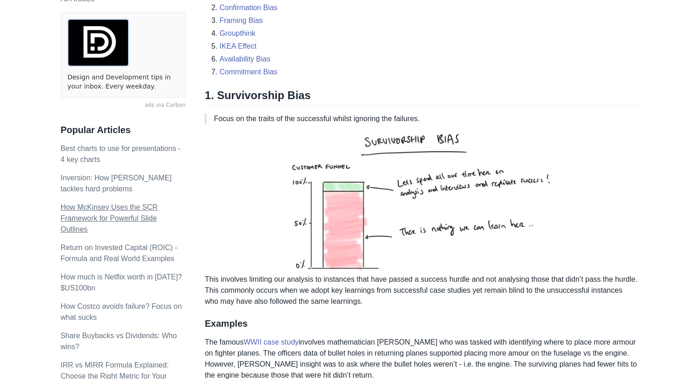 The image size is (698, 379). What do you see at coordinates (121, 312) in the screenshot?
I see `a: How Costco avoids failure? Focus on what sucks` at bounding box center [121, 312].